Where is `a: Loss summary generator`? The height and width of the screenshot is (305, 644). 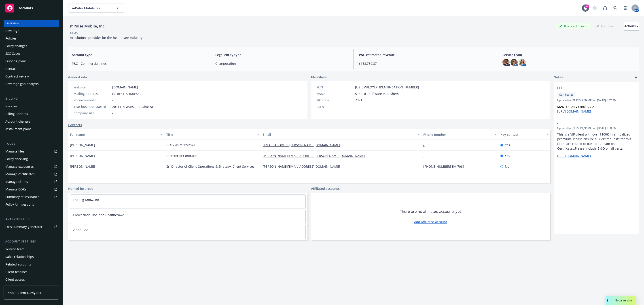
a: Loss summary generator is located at coordinates (31, 227).